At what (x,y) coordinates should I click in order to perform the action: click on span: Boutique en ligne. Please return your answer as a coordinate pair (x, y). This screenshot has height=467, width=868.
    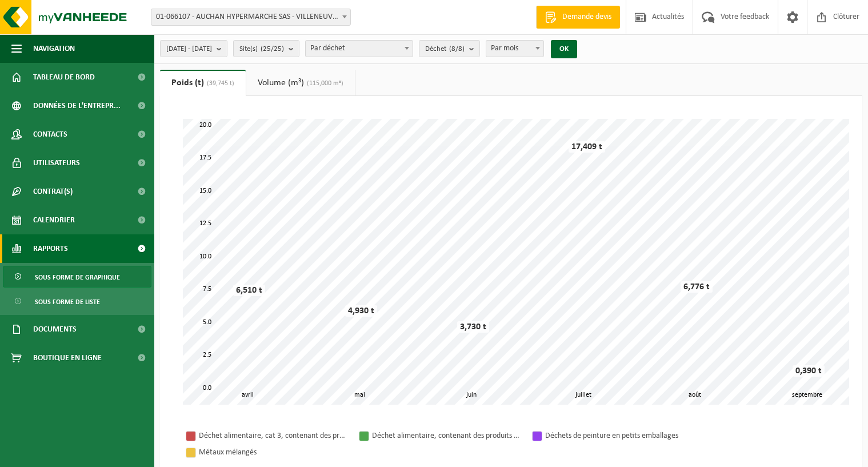
    Looking at the image, I should click on (68, 358).